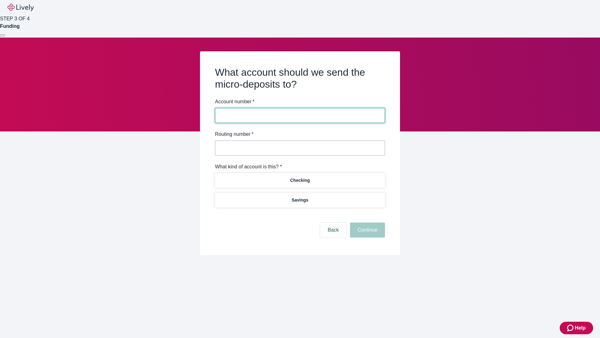  What do you see at coordinates (234, 134) in the screenshot?
I see `label: Routing number` at bounding box center [234, 134].